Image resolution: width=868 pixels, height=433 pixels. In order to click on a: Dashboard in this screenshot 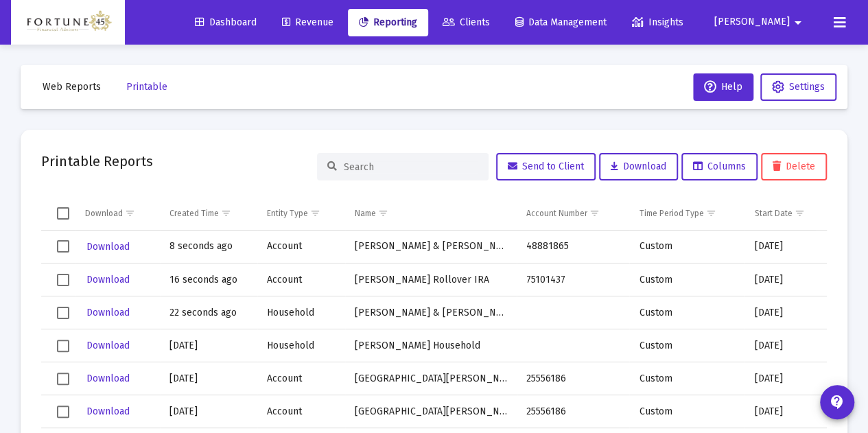, I will do `click(226, 23)`.